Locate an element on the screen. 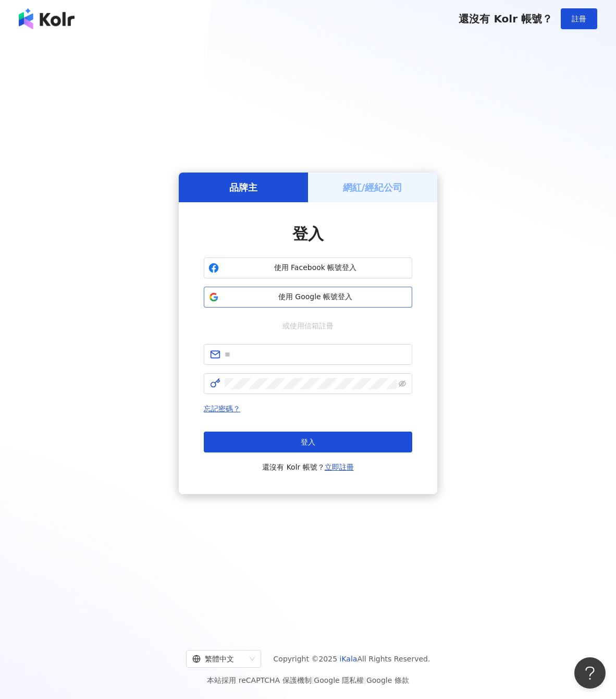 The image size is (616, 699). a: iKala is located at coordinates (348, 659).